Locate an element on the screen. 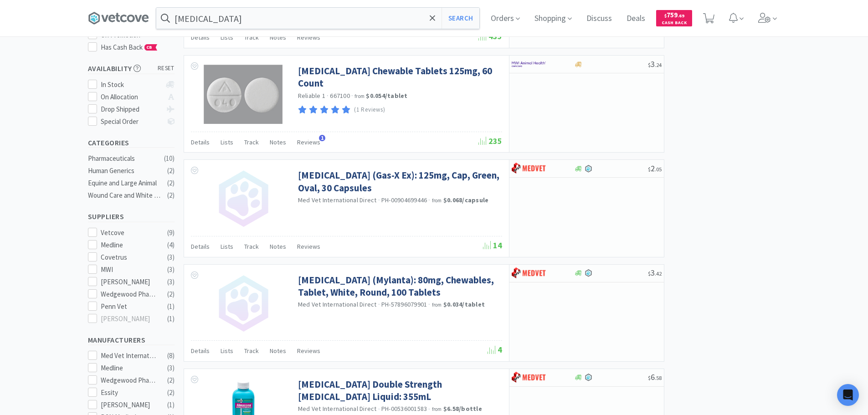  div: Wound Care and White Goods is located at coordinates (125, 195).